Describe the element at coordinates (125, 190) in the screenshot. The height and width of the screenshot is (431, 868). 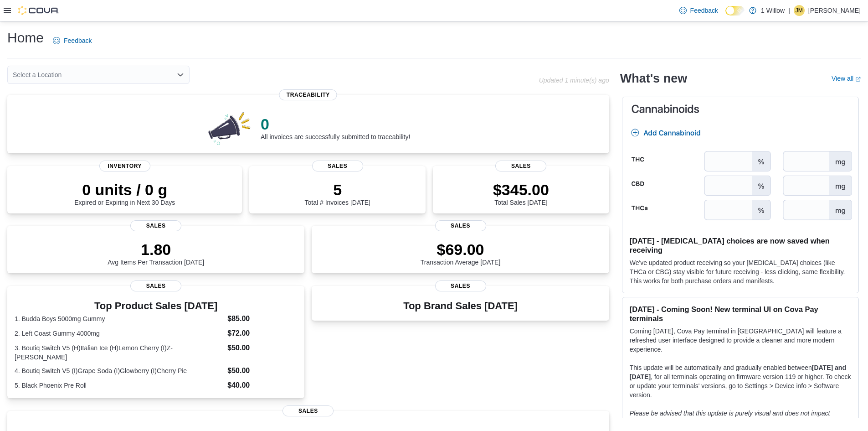
I see `p: 0 units / 0 g` at that location.